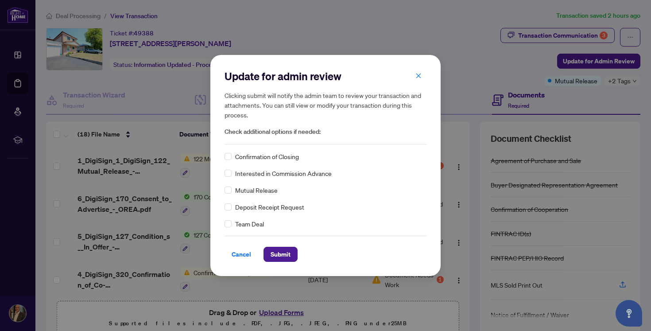  What do you see at coordinates (257, 190) in the screenshot?
I see `span: Mutual Release` at bounding box center [257, 190].